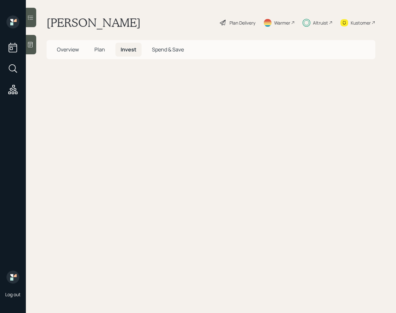  What do you see at coordinates (282, 23) in the screenshot?
I see `div: Warmer` at bounding box center [282, 23].